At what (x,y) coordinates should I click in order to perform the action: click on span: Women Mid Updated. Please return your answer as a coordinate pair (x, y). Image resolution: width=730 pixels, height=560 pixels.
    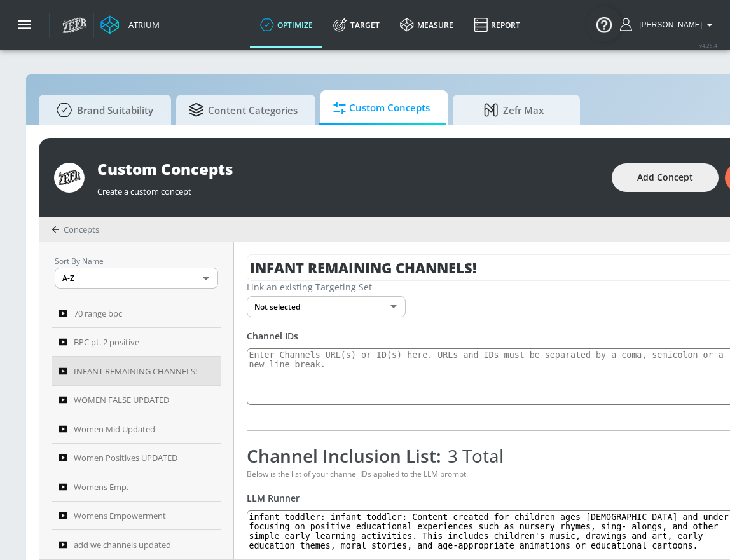
    Looking at the image, I should click on (114, 429).